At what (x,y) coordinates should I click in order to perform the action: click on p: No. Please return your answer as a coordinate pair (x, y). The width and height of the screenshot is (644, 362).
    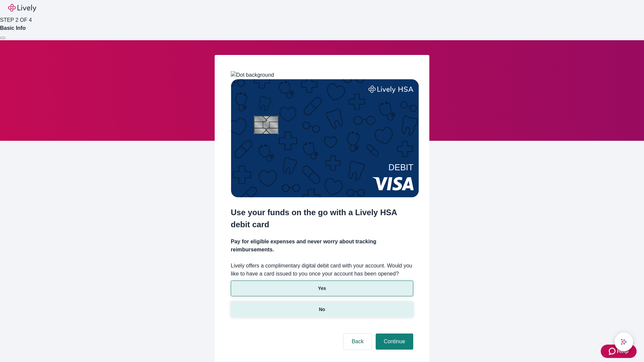
    Looking at the image, I should click on (322, 309).